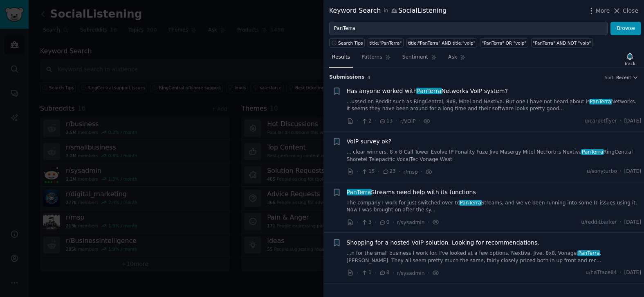  What do you see at coordinates (369, 77) in the screenshot?
I see `span: 4` at bounding box center [369, 77].